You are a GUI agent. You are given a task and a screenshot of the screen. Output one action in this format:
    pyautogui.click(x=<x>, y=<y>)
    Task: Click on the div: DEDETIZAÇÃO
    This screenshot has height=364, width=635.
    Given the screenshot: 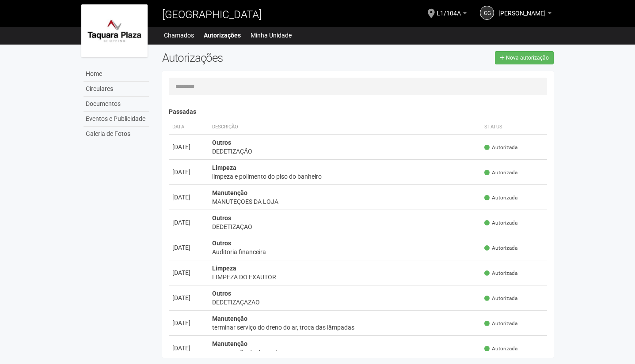 What is the action you would take?
    pyautogui.click(x=344, y=152)
    